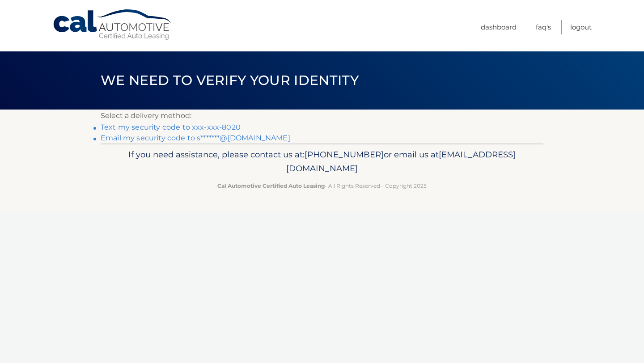 The image size is (644, 363). What do you see at coordinates (271, 186) in the screenshot?
I see `strong: Cal Automotive Certified Auto Leasing` at bounding box center [271, 186].